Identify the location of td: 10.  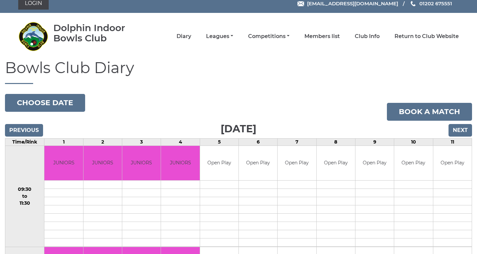
(413, 142).